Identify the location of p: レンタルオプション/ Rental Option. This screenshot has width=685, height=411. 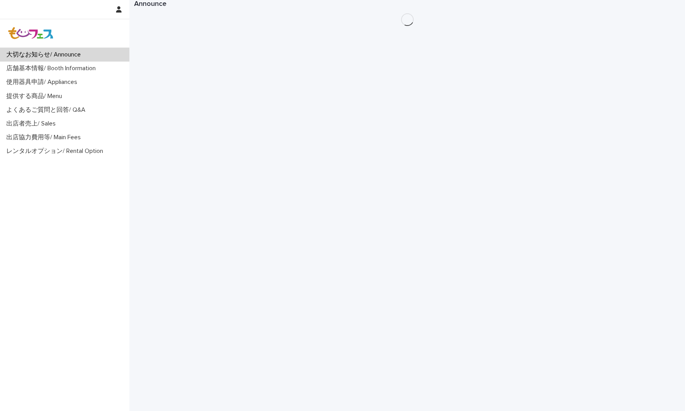
(56, 151).